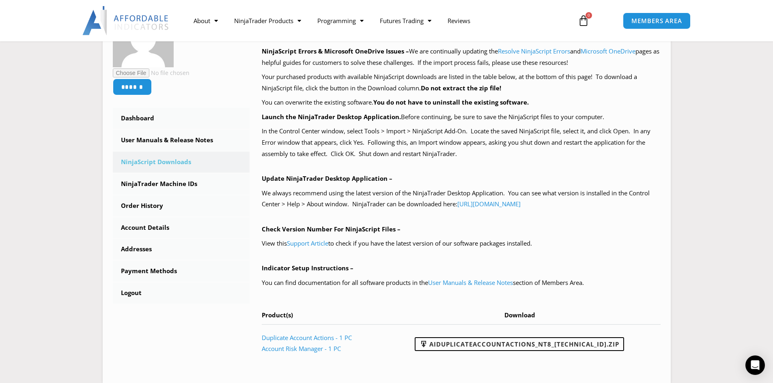  Describe the element at coordinates (377, 21) in the screenshot. I see `nav: Menu` at that location.